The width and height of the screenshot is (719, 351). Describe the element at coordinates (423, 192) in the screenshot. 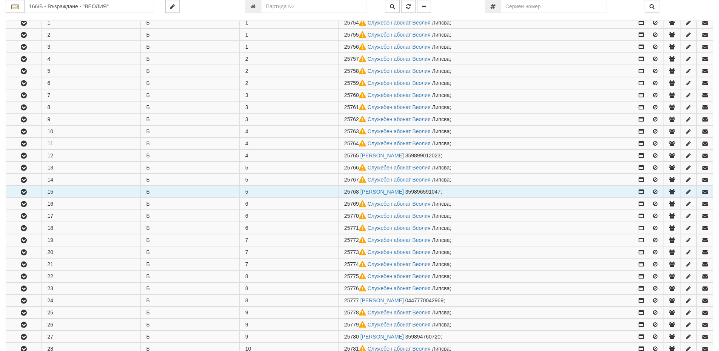

I see `span: 359896591047` at that location.